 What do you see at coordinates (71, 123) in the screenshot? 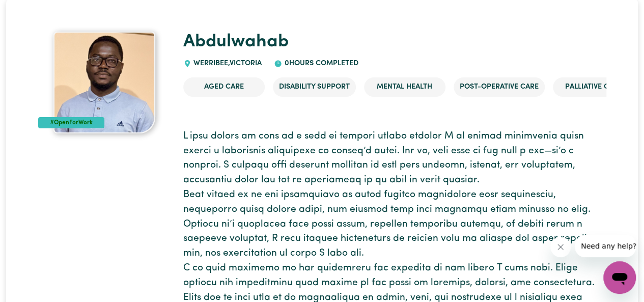
I see `div: #OpenForWork` at bounding box center [71, 123].